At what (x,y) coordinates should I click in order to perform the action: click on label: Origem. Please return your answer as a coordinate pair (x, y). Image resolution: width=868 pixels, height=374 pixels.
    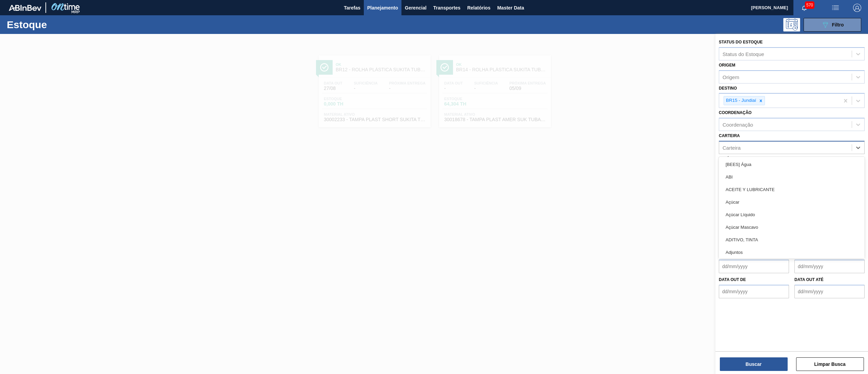
    Looking at the image, I should click on (727, 65).